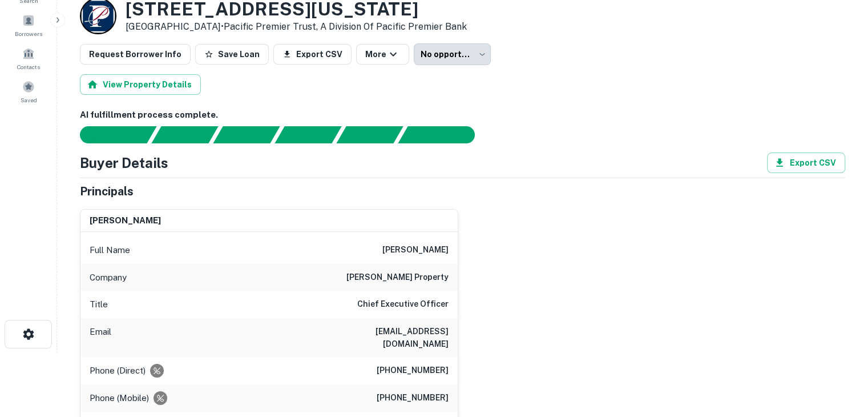 The width and height of the screenshot is (868, 417). I want to click on div: AI fulfillment process complete., so click(443, 135).